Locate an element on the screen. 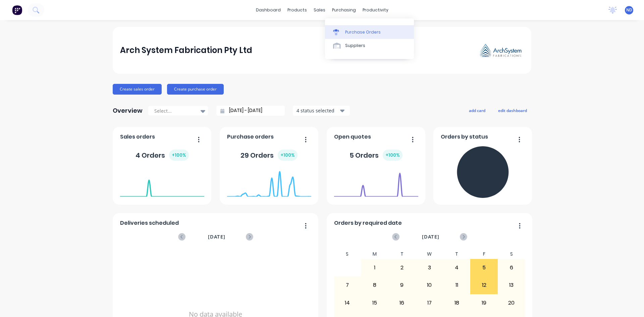 This screenshot has height=317, width=644. div: Suppliers is located at coordinates (355, 45).